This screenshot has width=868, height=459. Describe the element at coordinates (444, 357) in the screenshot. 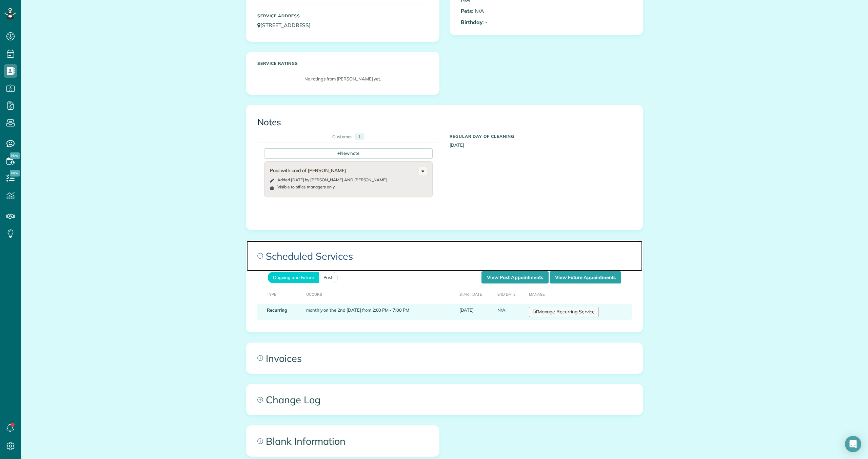

I see `span: Invoices` at that location.